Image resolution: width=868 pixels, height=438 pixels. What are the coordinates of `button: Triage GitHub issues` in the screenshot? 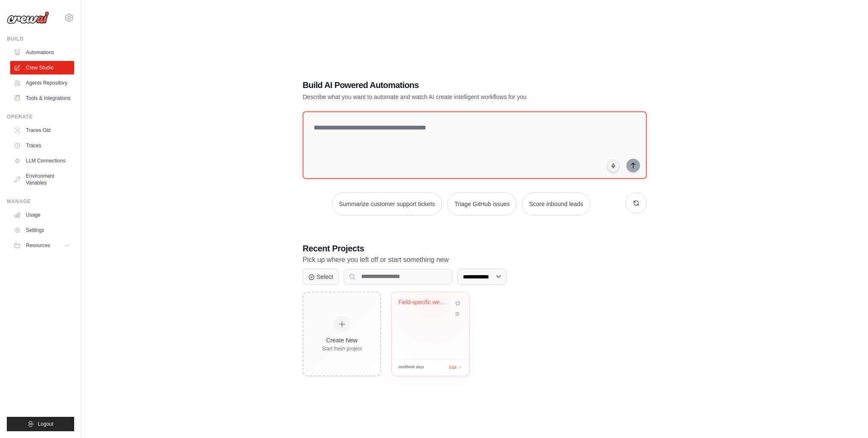 It's located at (482, 204).